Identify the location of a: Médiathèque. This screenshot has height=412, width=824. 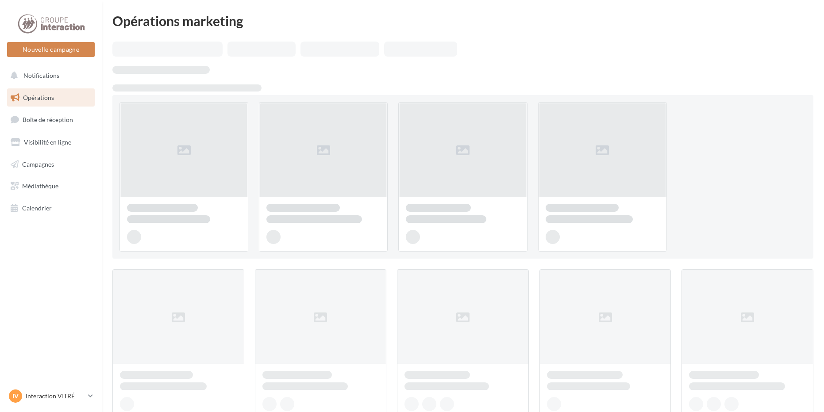
(51, 186).